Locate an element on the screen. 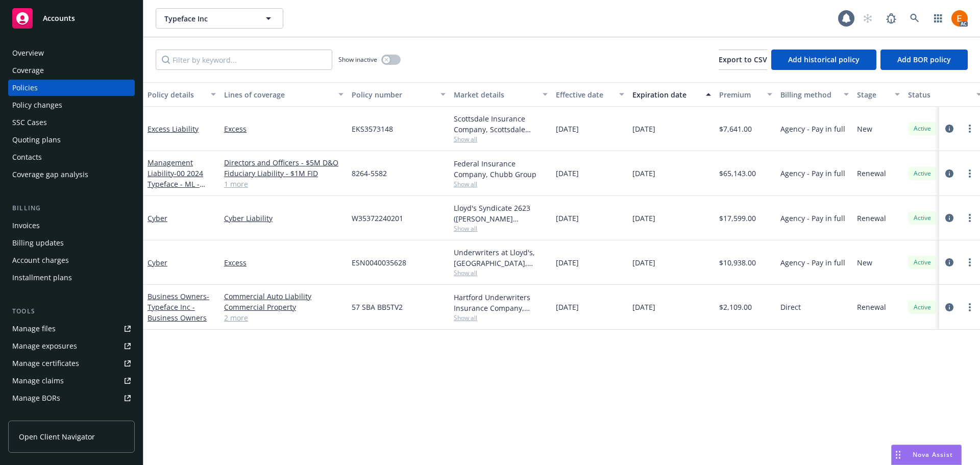 The image size is (980, 465). span: Export to CSV is located at coordinates (743, 59).